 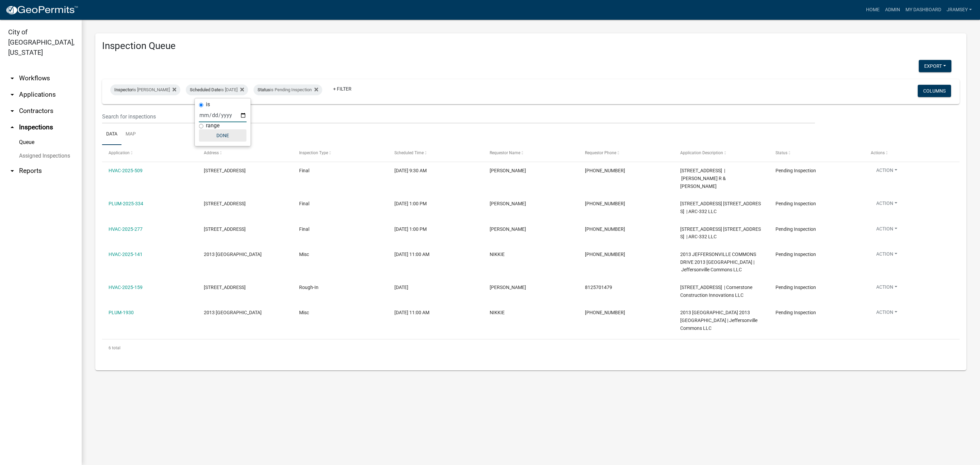 What do you see at coordinates (605, 312) in the screenshot?
I see `span: 812-997-6554` at bounding box center [605, 312].